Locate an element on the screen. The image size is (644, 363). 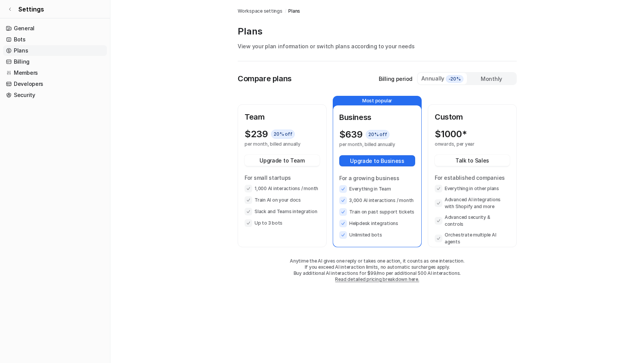
p: Compare plans is located at coordinates (265, 79).